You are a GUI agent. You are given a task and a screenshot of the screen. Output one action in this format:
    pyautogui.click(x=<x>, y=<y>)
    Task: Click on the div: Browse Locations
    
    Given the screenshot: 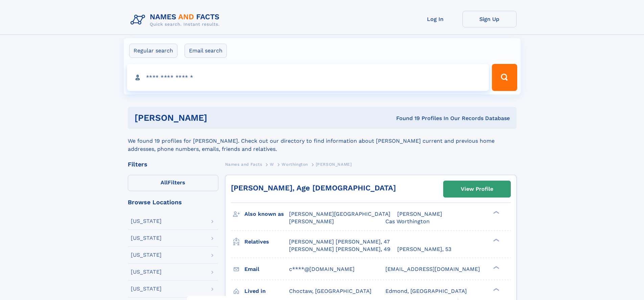 What is the action you would take?
    pyautogui.click(x=173, y=202)
    